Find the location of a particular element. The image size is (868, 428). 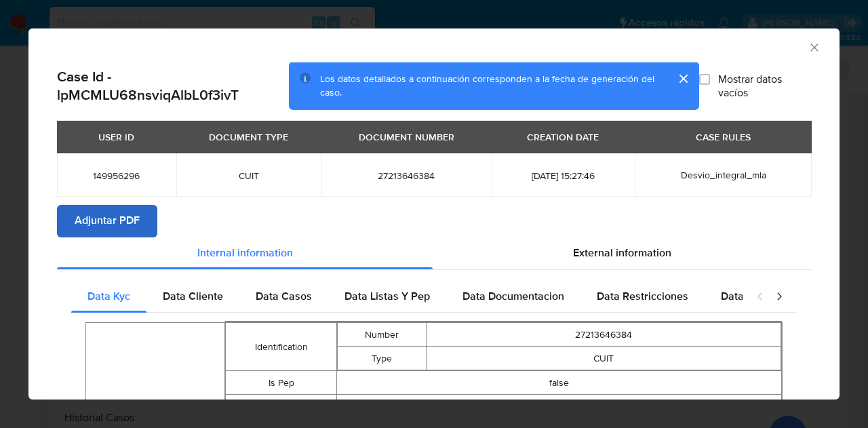

div: CASE RULES is located at coordinates (723, 138).